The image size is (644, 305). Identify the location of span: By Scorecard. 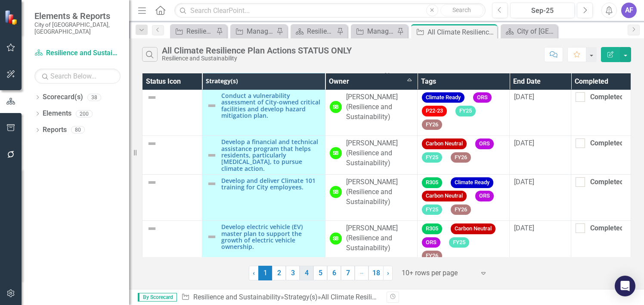
(157, 297).